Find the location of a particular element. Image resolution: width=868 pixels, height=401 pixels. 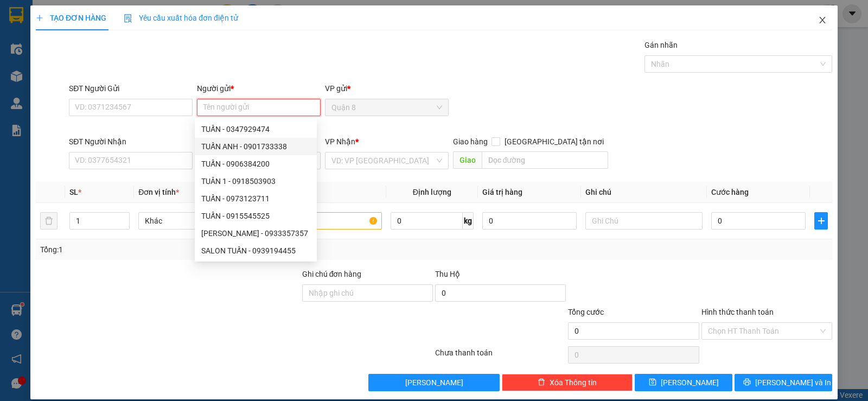

li: Vĩnh Thành (Sóc Trăng) is located at coordinates (82, 26).